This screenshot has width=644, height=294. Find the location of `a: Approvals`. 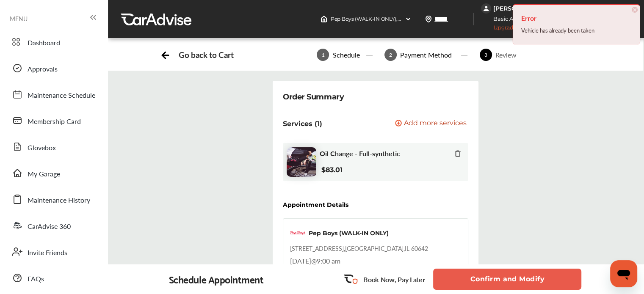

a: Approvals is located at coordinates (53, 68).